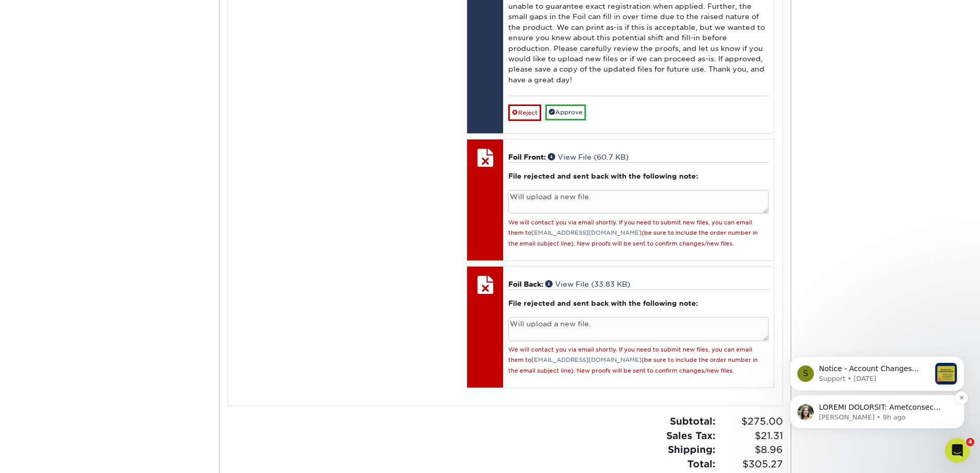 This screenshot has height=473, width=980. I want to click on p: LOREMI DOLORSIT: Ametconsec Adipi 29667-18363-68367 Elits doe tem incidid utla etdol magn Aliquae..., so click(111, 117).